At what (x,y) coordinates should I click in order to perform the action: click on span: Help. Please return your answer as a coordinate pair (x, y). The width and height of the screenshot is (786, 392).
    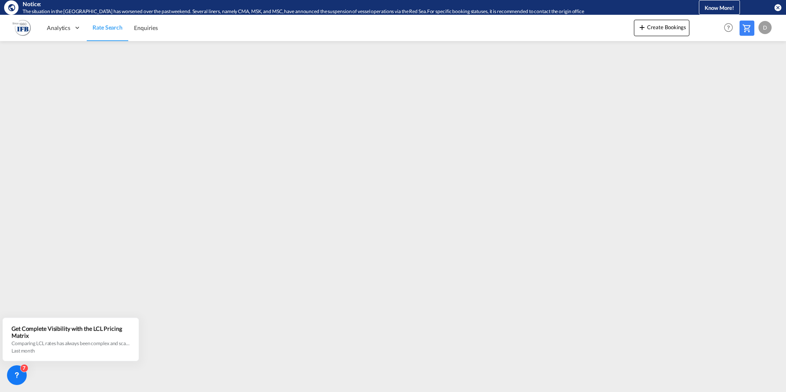
    Looking at the image, I should click on (728, 28).